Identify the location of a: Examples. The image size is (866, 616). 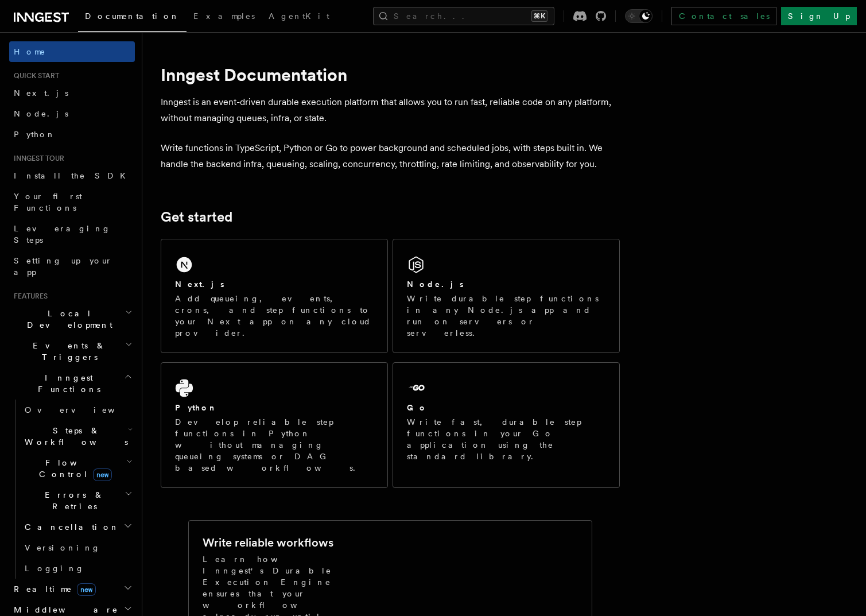
(224, 17).